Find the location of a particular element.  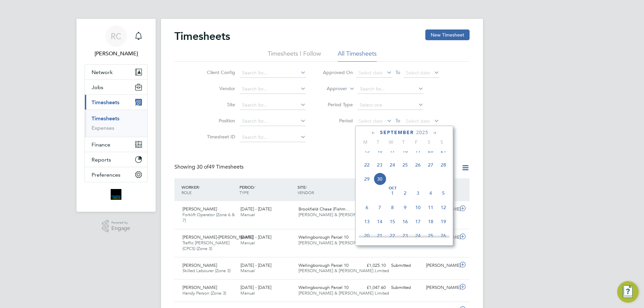

div: £369.12 is located at coordinates (371, 209).